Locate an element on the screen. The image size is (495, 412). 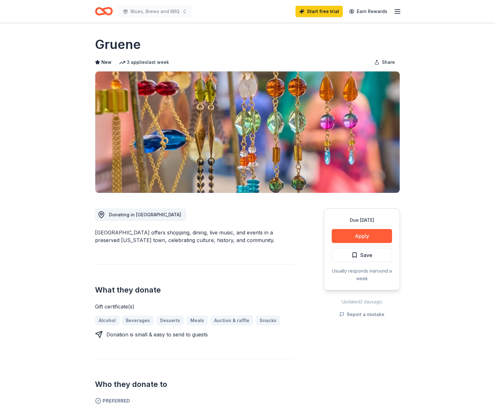
span: Preferred is located at coordinates (194, 401).